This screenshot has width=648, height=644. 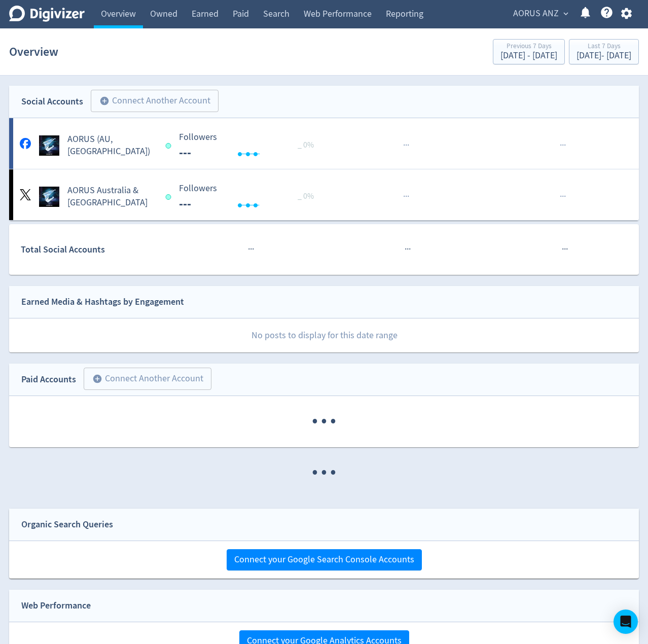 What do you see at coordinates (170, 196) in the screenshot?
I see `span: Data last synced: 6 Oct 2025, 7:02pm (AEDT)` at bounding box center [170, 196].